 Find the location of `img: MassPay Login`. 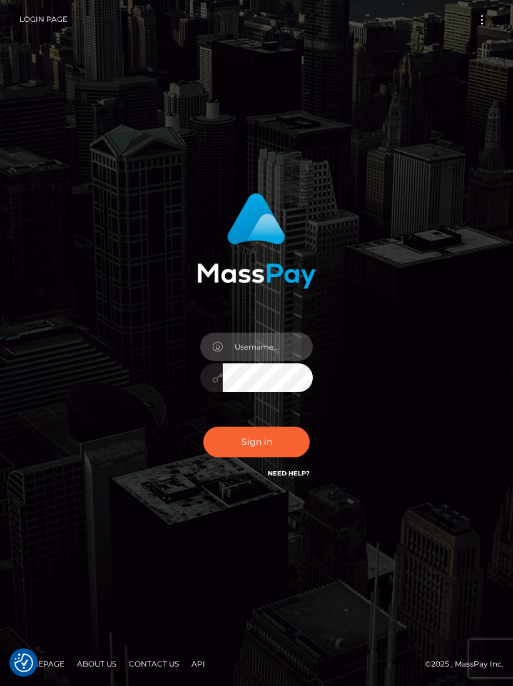

img: MassPay Login is located at coordinates (257, 240).